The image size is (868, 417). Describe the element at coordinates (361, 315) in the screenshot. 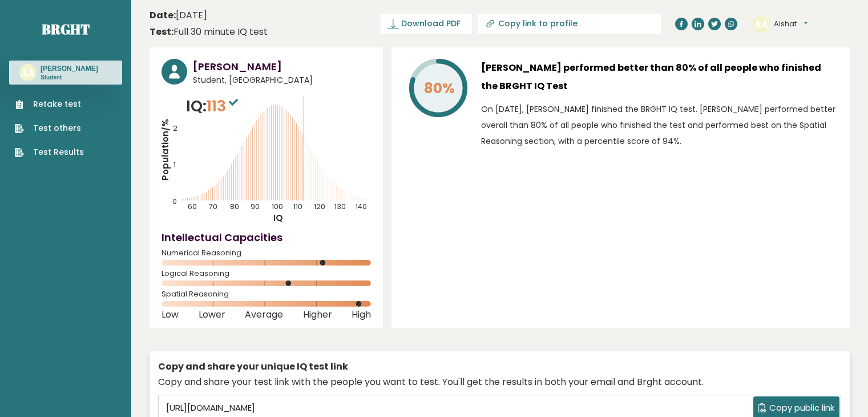

I see `span: High` at that location.